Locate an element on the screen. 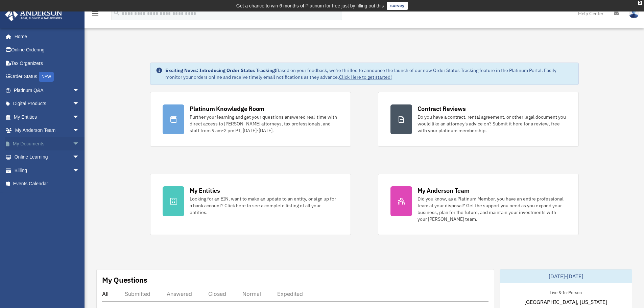  a: My Documentsarrow_drop_down is located at coordinates (47, 143).